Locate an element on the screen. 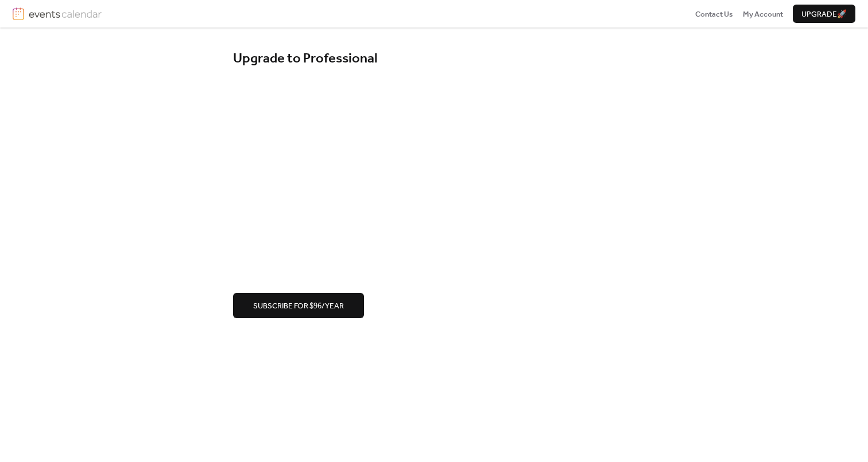  a: Contact Us is located at coordinates (714, 14).